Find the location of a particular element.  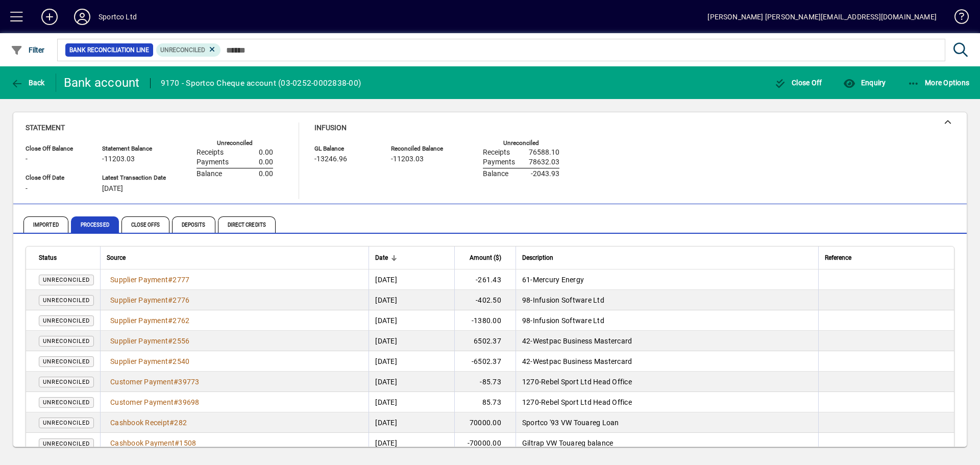

span: Payments is located at coordinates (499, 162).